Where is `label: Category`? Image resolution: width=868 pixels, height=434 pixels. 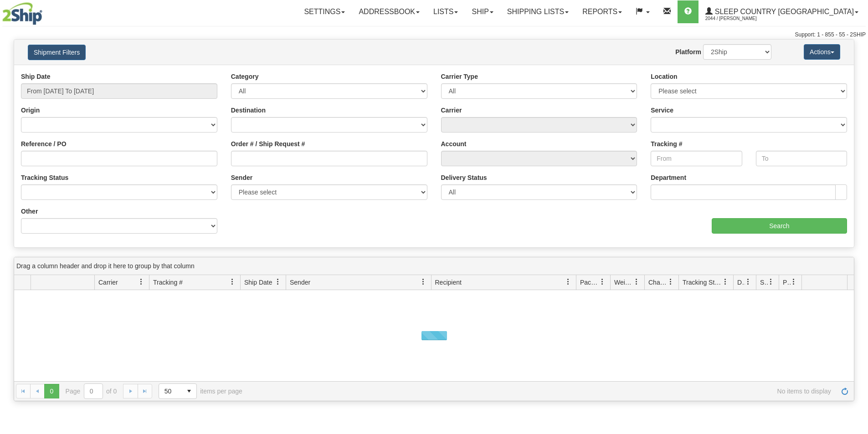
label: Category is located at coordinates (244, 76).